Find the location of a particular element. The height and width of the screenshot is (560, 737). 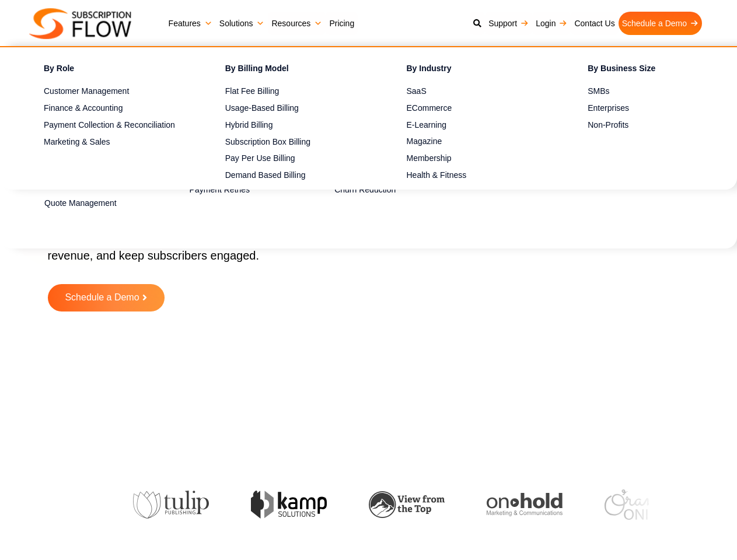

span: ECommerce is located at coordinates (429, 108).